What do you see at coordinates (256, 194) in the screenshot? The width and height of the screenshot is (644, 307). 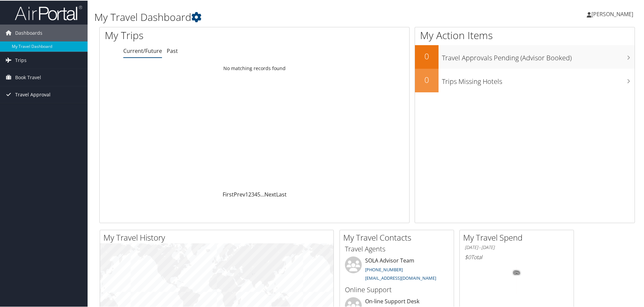 I see `a: 4` at bounding box center [256, 194].